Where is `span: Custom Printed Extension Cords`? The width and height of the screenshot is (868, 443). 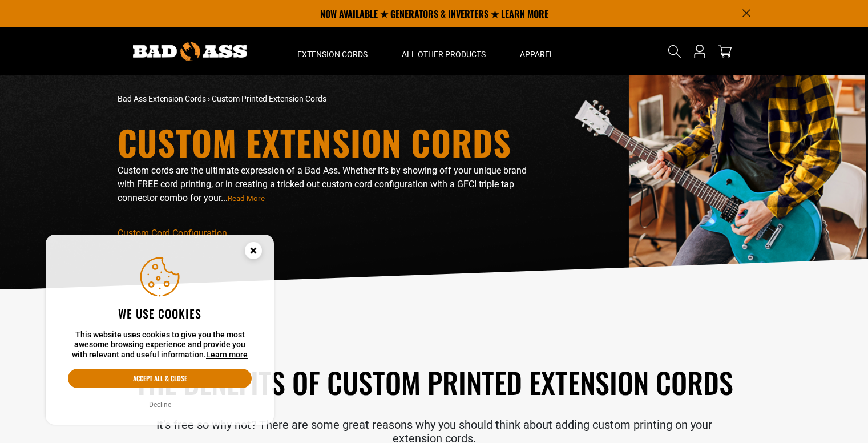 span: Custom Printed Extension Cords is located at coordinates (269, 99).